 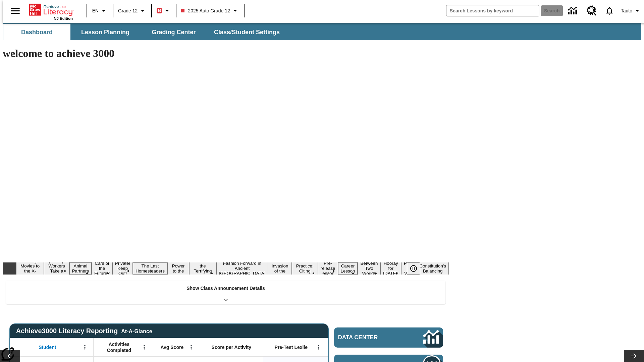 What do you see at coordinates (128, 11) in the screenshot?
I see `span: Grade 12` at bounding box center [128, 11].